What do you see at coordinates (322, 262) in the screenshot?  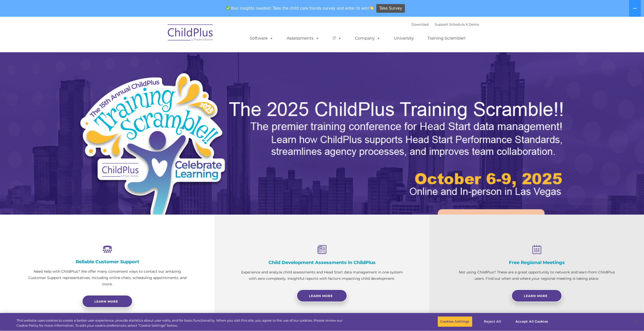 I see `h4: Child Development Assessments in ChildPlus` at bounding box center [322, 262].